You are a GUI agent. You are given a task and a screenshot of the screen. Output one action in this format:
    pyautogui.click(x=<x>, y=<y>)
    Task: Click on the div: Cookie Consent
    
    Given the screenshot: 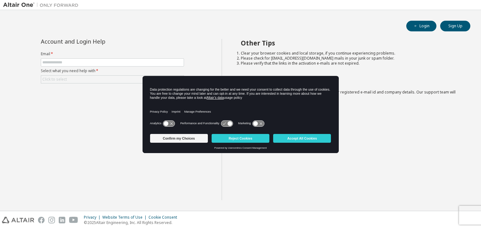 What is the action you would take?
    pyautogui.click(x=165, y=218)
    